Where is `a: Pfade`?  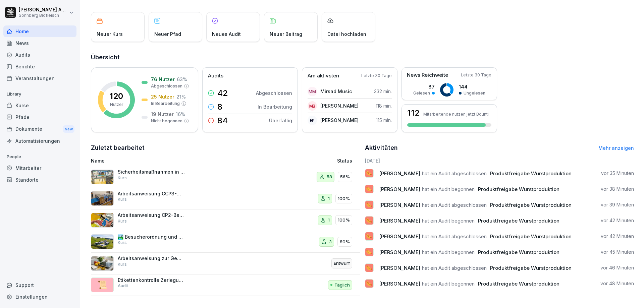 a: Pfade is located at coordinates (40, 117).